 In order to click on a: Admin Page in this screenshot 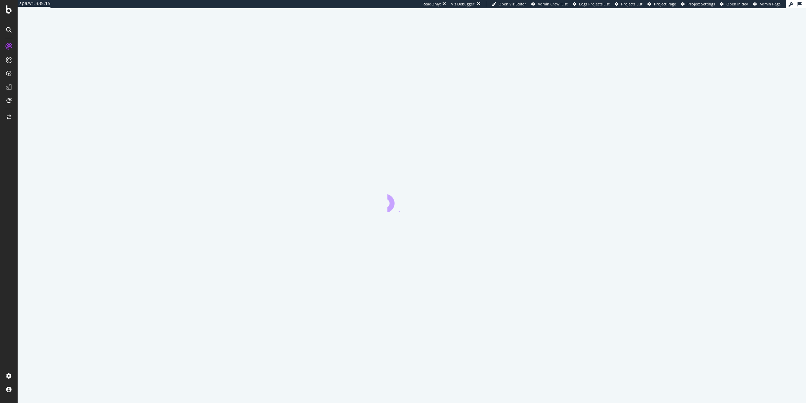, I will do `click(767, 4)`.